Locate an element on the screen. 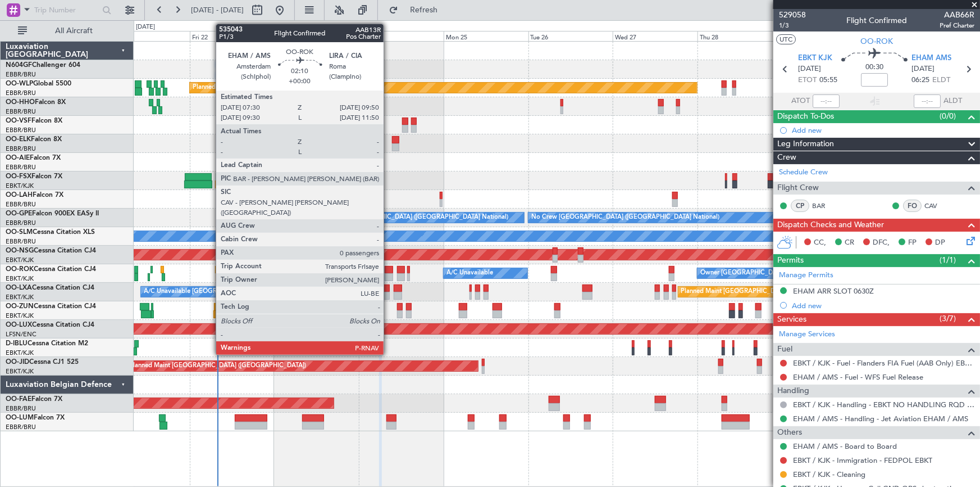  a: OO-FSXFalcon 7X is located at coordinates (34, 176).